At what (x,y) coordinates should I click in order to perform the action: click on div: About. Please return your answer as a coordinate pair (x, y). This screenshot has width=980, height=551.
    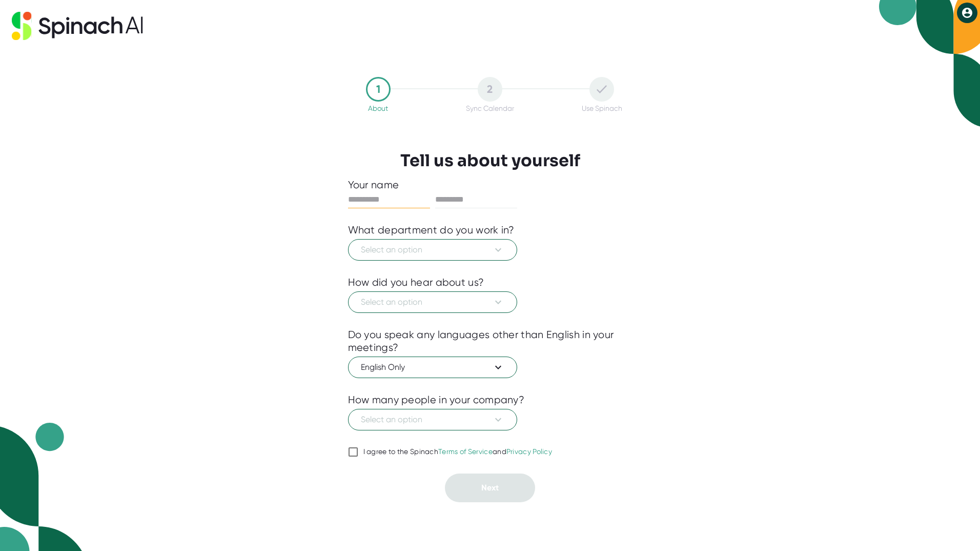
    Looking at the image, I should click on (378, 108).